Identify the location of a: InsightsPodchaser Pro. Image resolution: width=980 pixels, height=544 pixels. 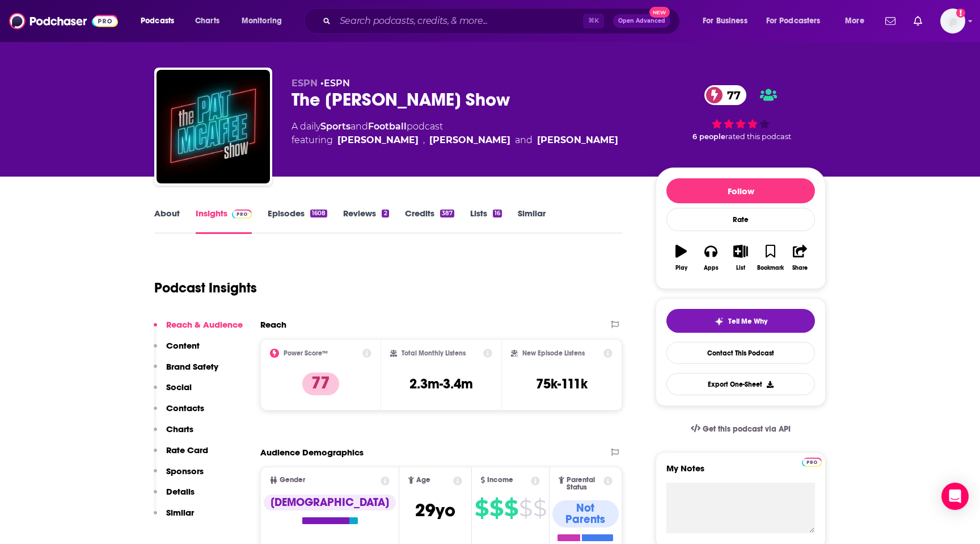
(224, 221).